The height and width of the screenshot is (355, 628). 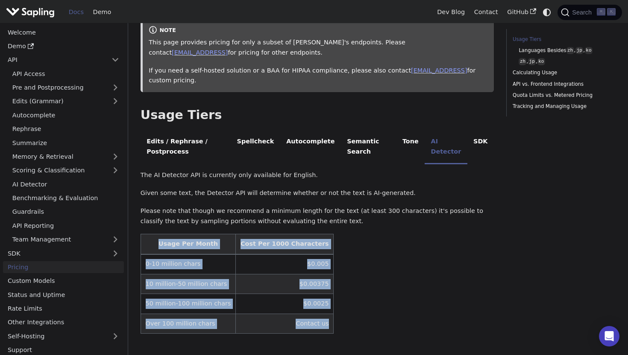 I want to click on td: 0-10 million chars, so click(x=188, y=264).